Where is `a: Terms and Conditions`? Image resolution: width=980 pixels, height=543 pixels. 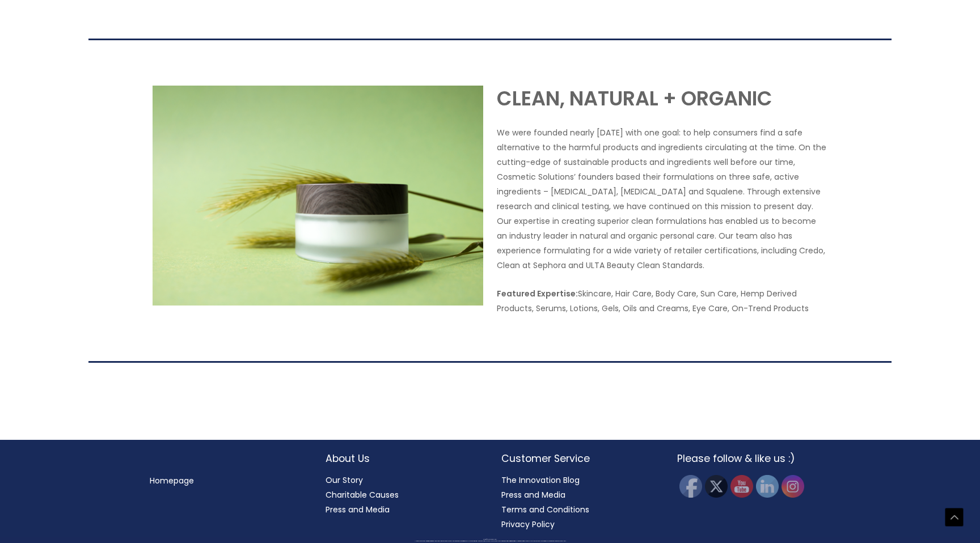 a: Terms and Conditions is located at coordinates (545, 510).